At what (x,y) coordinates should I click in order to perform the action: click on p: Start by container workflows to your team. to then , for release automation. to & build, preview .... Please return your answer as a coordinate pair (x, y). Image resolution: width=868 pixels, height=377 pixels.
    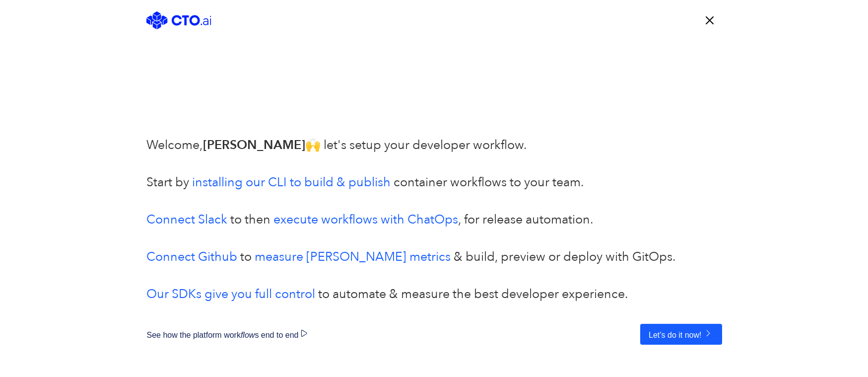
    Looking at the image, I should click on (434, 239).